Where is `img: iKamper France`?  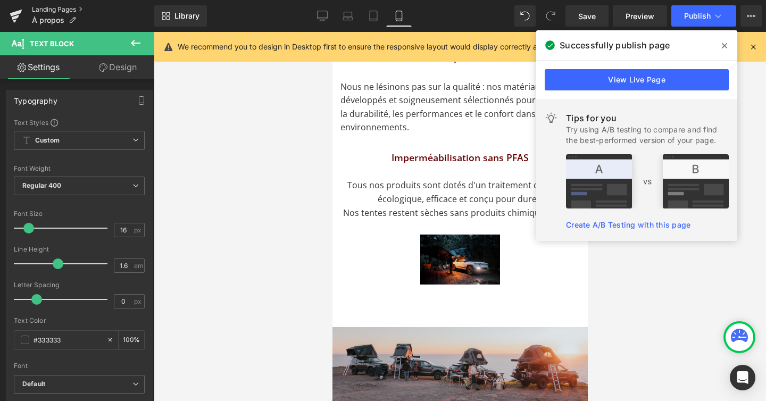 img: iKamper France is located at coordinates (128, 11).